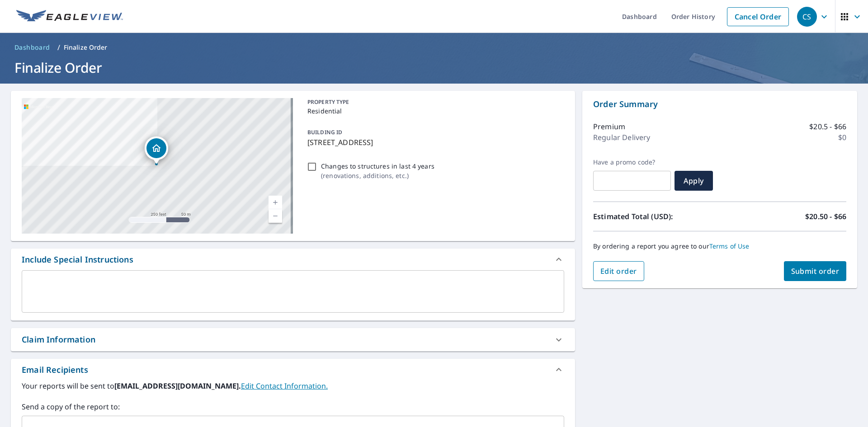 The width and height of the screenshot is (868, 427). I want to click on p: Residential, so click(434, 111).